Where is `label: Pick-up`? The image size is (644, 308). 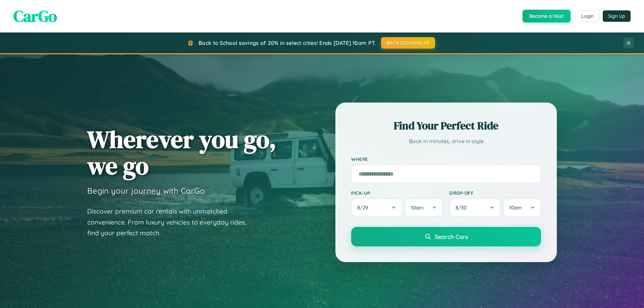 label: Pick-up is located at coordinates (397, 193).